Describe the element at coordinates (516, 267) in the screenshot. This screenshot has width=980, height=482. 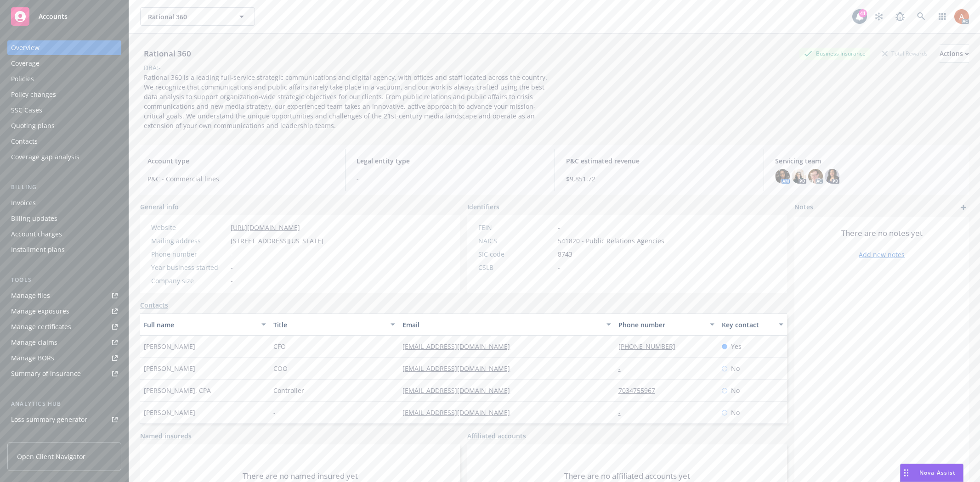
I see `div: CSLB` at that location.